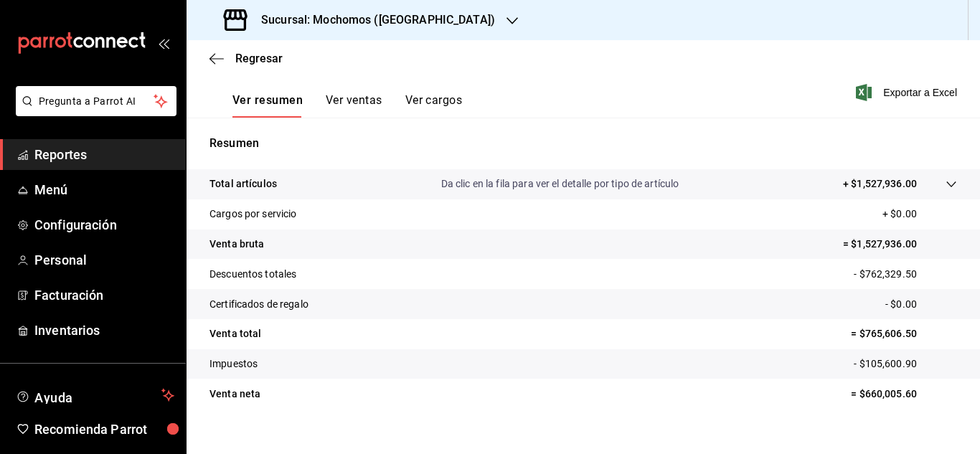 The image size is (980, 454). What do you see at coordinates (908, 92) in the screenshot?
I see `span: Exportar a Excel` at bounding box center [908, 92].